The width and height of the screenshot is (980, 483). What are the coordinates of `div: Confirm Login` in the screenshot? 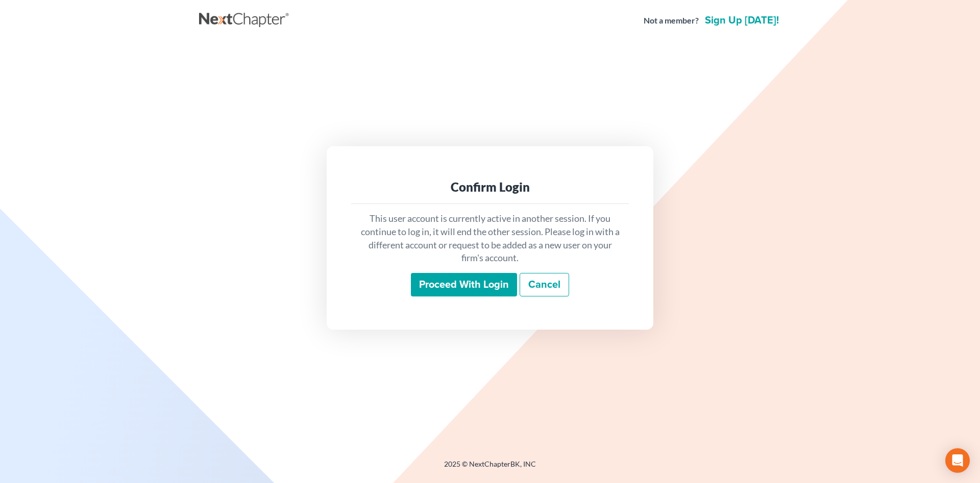 It's located at (490, 187).